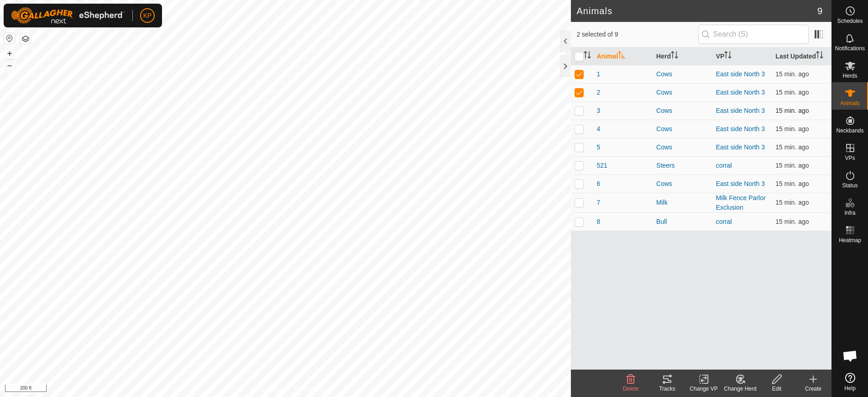  What do you see at coordinates (850, 356) in the screenshot?
I see `div: Open chat` at bounding box center [850, 356].